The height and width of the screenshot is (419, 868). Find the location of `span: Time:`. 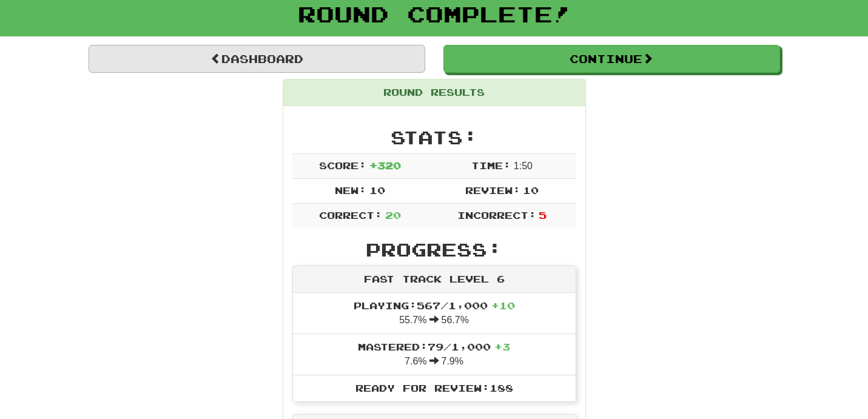

span: Time: is located at coordinates (491, 165).